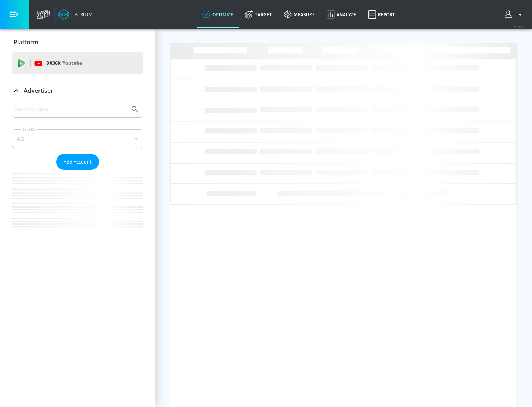 The height and width of the screenshot is (407, 532). What do you see at coordinates (72, 63) in the screenshot?
I see `p: Youtube` at bounding box center [72, 63].